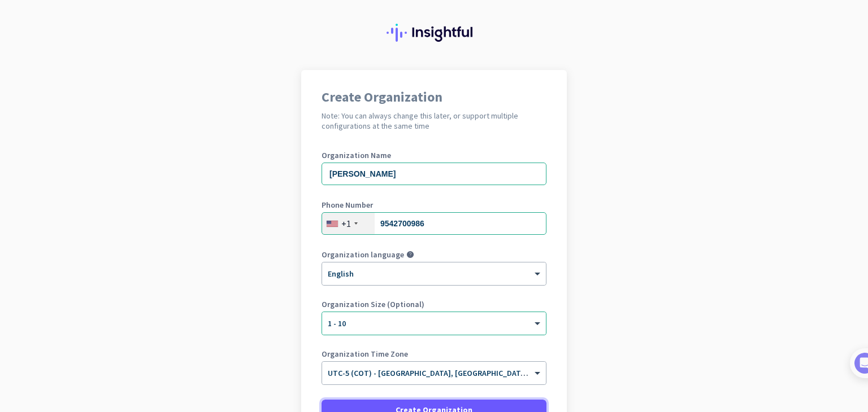 This screenshot has height=412, width=868. I want to click on input: 201-555-0123, so click(434, 224).